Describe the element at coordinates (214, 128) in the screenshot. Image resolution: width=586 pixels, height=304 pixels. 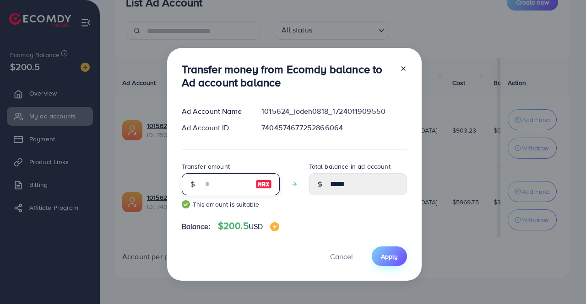
I see `div: Ad Account ID` at that location.